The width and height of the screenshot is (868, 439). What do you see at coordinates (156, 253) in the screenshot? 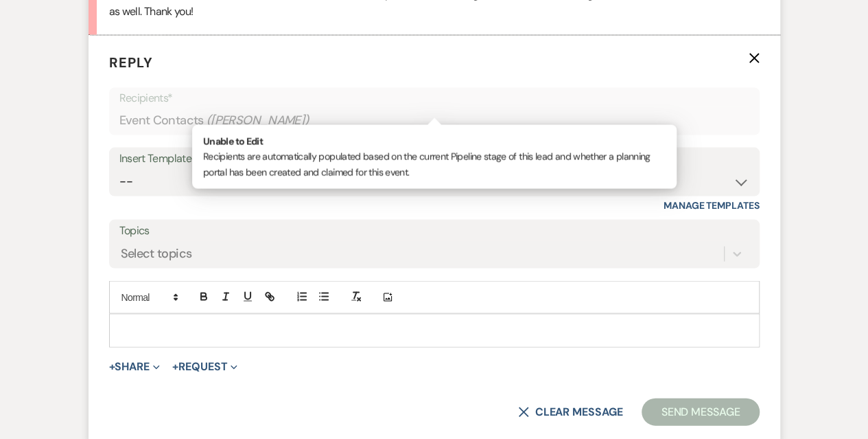
I see `div: Select topics` at bounding box center [156, 253].